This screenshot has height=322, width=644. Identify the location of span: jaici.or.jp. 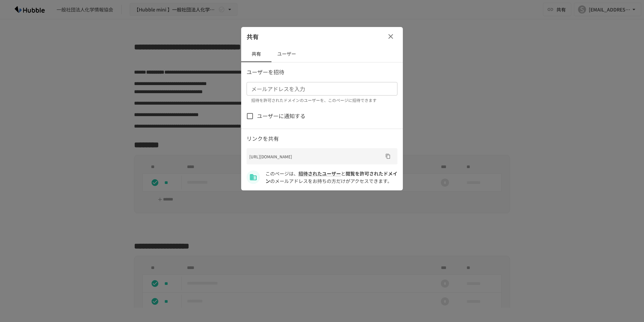
(331, 177).